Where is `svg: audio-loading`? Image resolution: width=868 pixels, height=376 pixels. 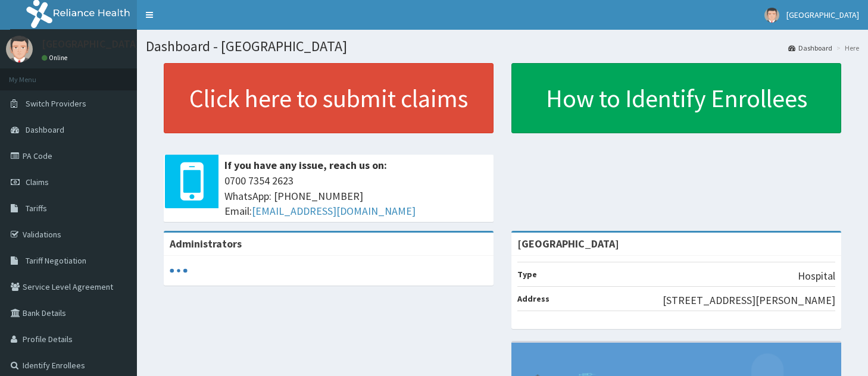
svg: audio-loading is located at coordinates (179, 271).